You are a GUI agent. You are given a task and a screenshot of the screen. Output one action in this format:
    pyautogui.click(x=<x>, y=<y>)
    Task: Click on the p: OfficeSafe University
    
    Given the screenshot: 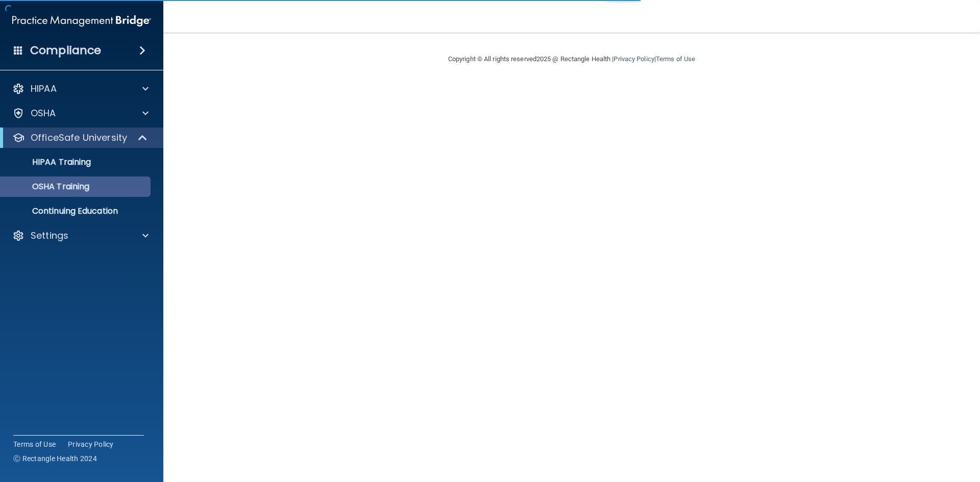 What is the action you would take?
    pyautogui.click(x=79, y=137)
    